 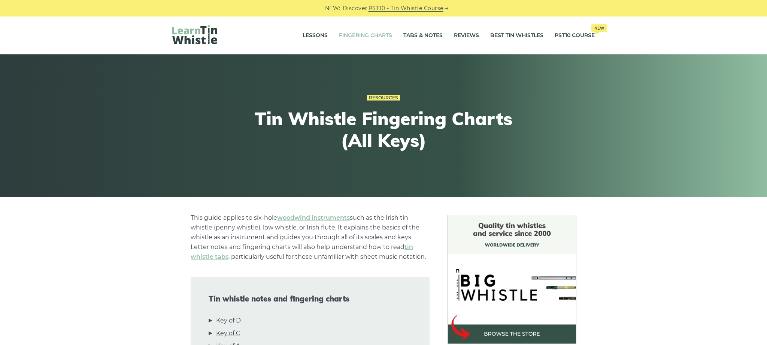 What do you see at coordinates (366, 36) in the screenshot?
I see `a: Fingering Charts` at bounding box center [366, 36].